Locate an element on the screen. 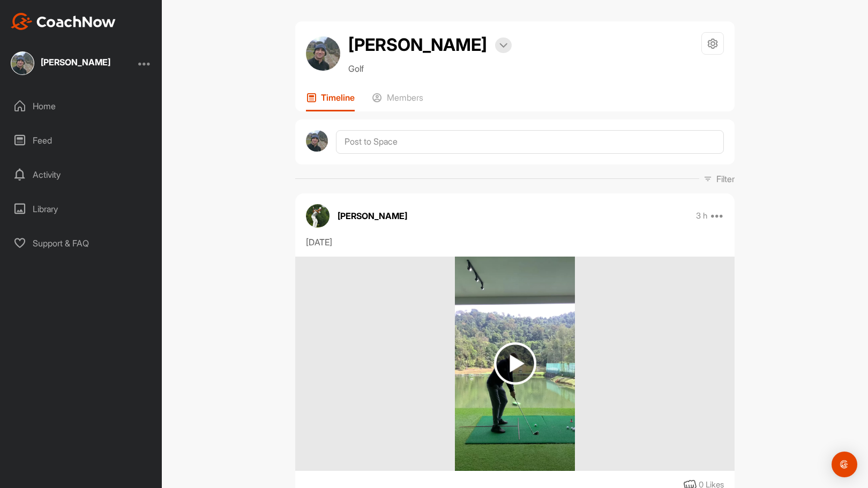 The height and width of the screenshot is (488, 868). div: Activity is located at coordinates (82, 175).